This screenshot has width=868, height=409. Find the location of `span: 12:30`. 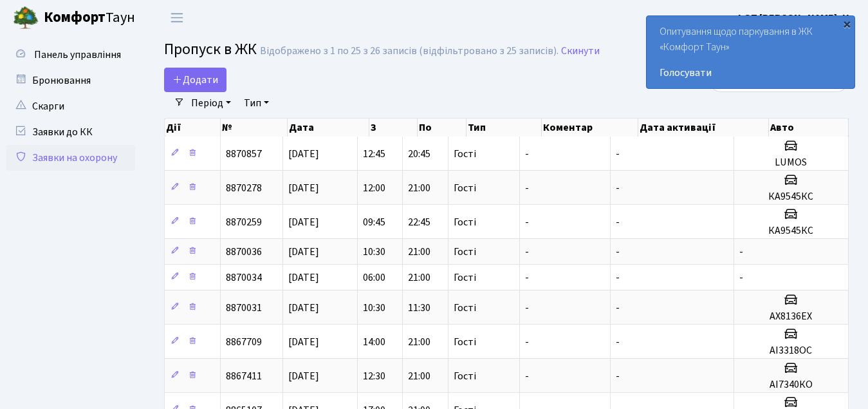

span: 12:30 is located at coordinates (374, 376).